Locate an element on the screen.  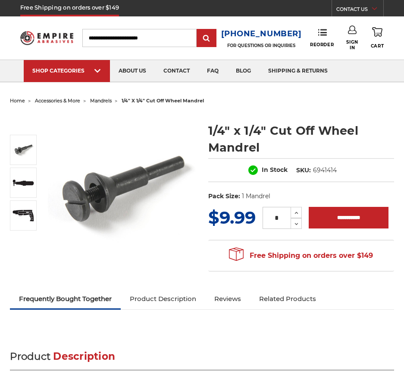
dd: 6941414 is located at coordinates (325, 170).